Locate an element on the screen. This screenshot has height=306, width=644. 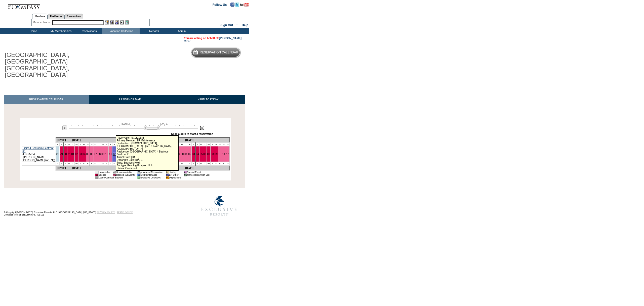
a: Subscribe to our YouTube Channel is located at coordinates (244, 5).